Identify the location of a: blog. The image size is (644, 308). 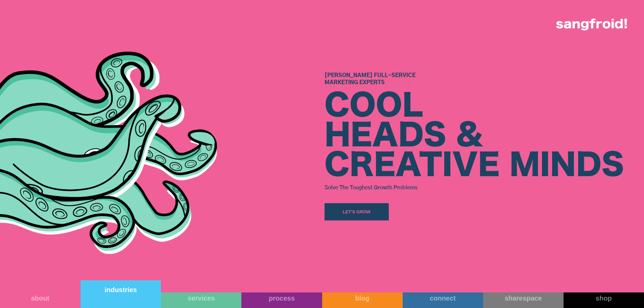
(363, 300).